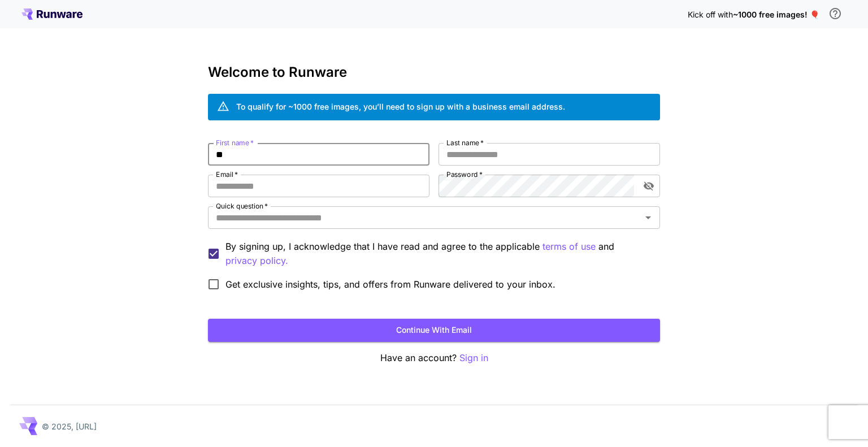 The height and width of the screenshot is (447, 868). Describe the element at coordinates (473, 358) in the screenshot. I see `button: Sign in` at that location.